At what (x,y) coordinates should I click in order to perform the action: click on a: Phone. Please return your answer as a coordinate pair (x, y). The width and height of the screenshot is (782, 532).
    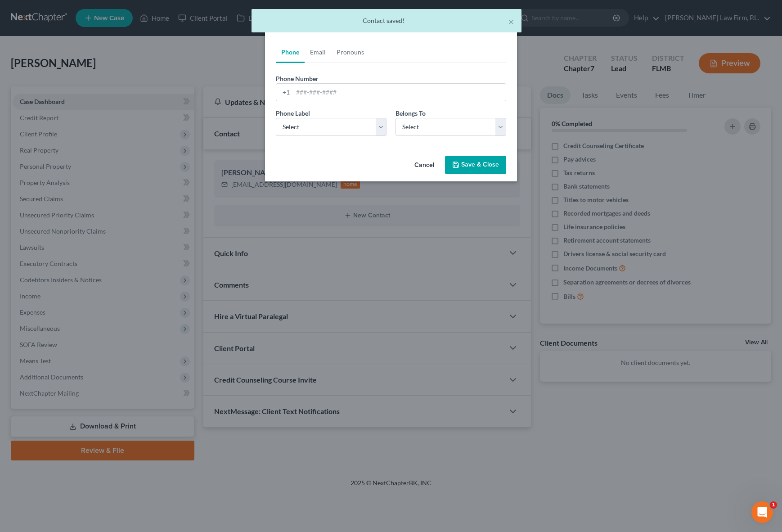
    Looking at the image, I should click on (290, 52).